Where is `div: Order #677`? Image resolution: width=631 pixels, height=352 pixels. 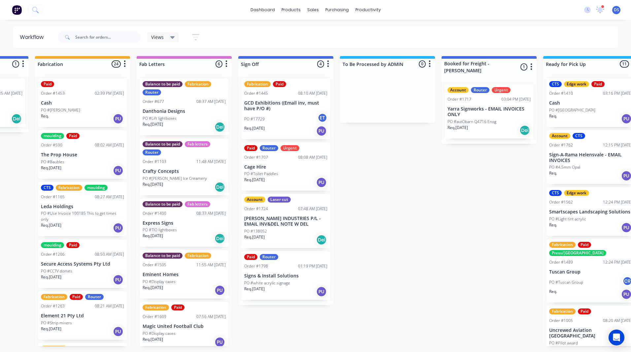
div: Order #677 is located at coordinates (153, 102).